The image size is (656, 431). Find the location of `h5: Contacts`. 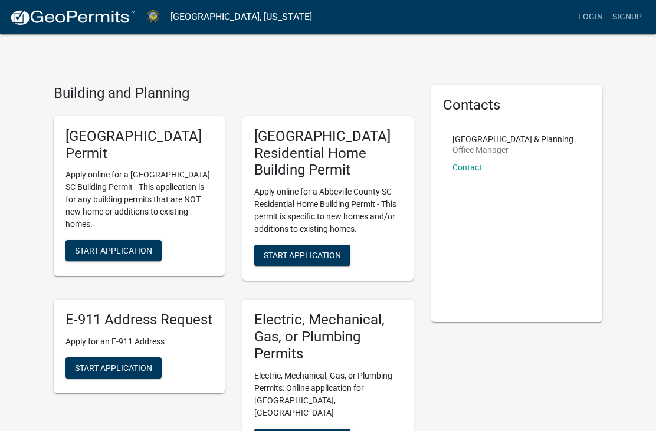

h5: Contacts is located at coordinates (517, 105).